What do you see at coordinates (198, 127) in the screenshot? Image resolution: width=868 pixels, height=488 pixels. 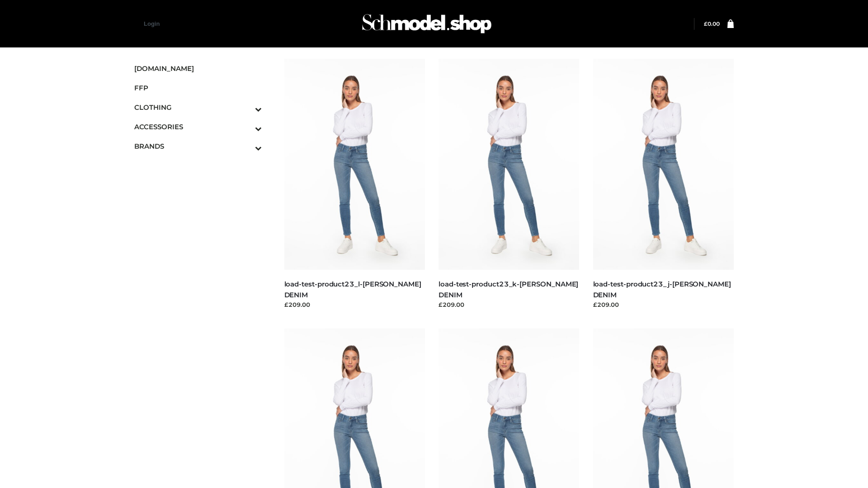 I see `span: ACCESSORIES` at bounding box center [198, 127].